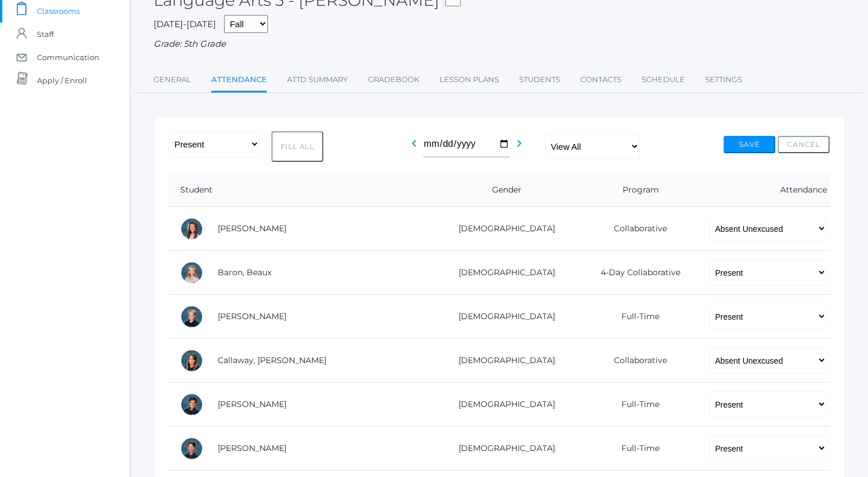 This screenshot has width=868, height=477. Describe the element at coordinates (394, 80) in the screenshot. I see `a: Gradebook` at that location.